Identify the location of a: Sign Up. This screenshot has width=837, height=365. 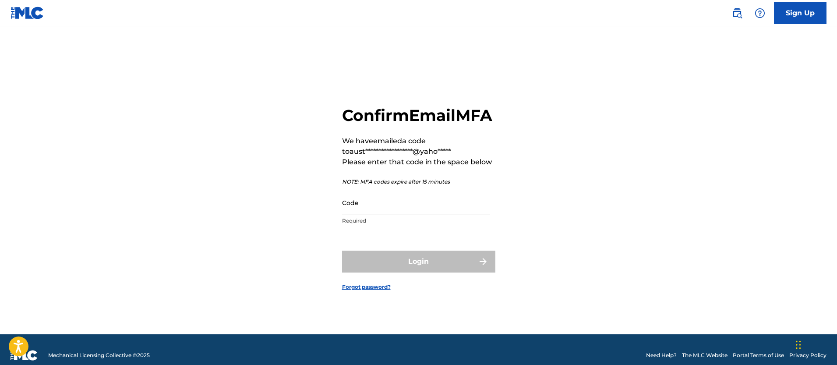
(801, 13).